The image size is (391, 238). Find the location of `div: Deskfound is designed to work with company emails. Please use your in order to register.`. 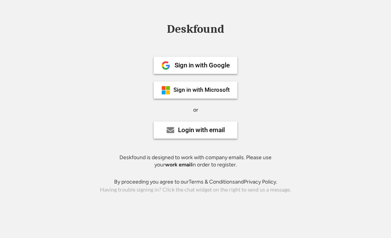

div: Deskfound is designed to work with company emails. Please use your in order to register. is located at coordinates (195, 161).